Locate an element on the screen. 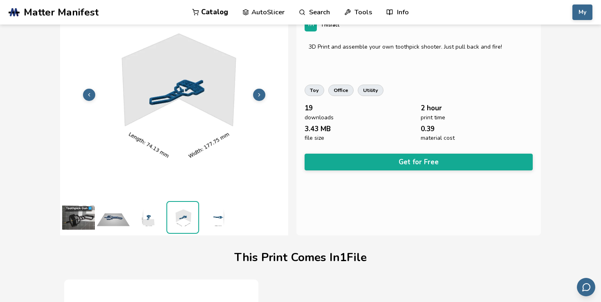 The height and width of the screenshot is (302, 601). span: file size is located at coordinates (314, 138).